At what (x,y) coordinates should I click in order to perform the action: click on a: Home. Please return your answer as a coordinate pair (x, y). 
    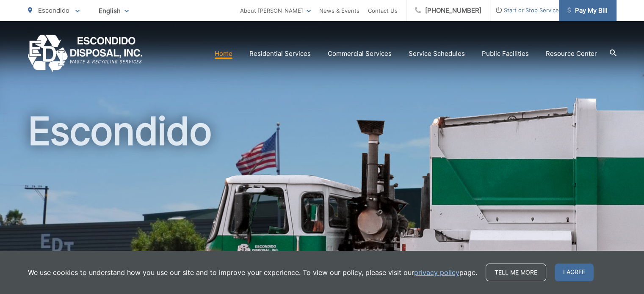
    Looking at the image, I should click on (224, 54).